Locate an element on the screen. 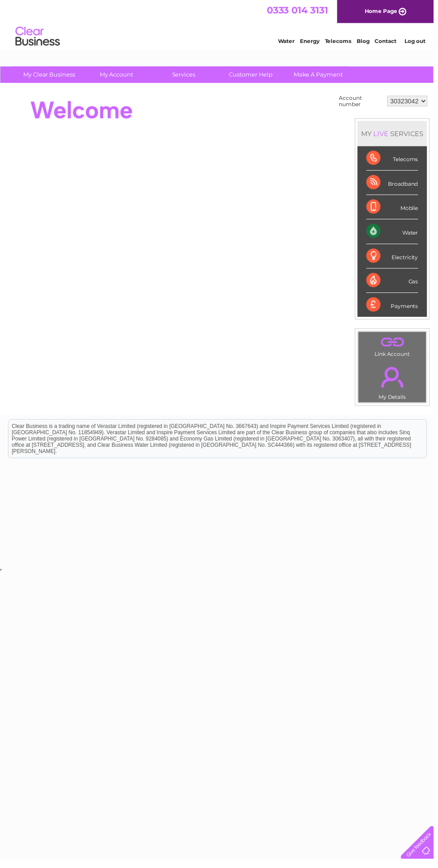 The width and height of the screenshot is (438, 868). div: LIVE is located at coordinates (385, 135).